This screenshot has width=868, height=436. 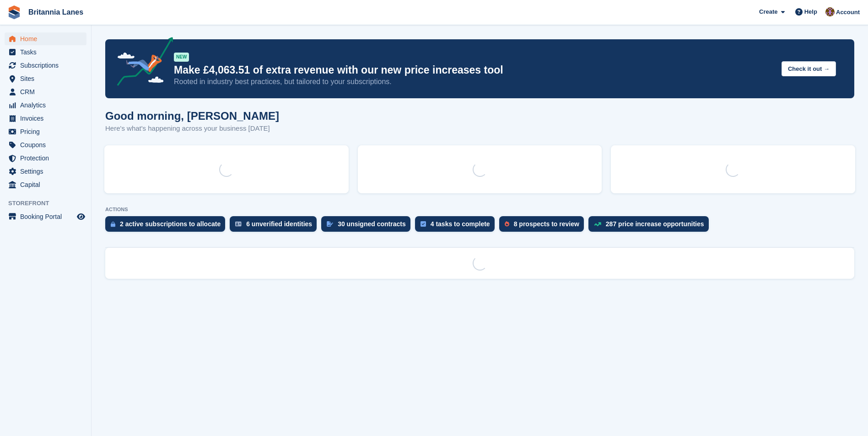 What do you see at coordinates (654, 224) in the screenshot?
I see `div: 287 price increase opportunities` at bounding box center [654, 224].